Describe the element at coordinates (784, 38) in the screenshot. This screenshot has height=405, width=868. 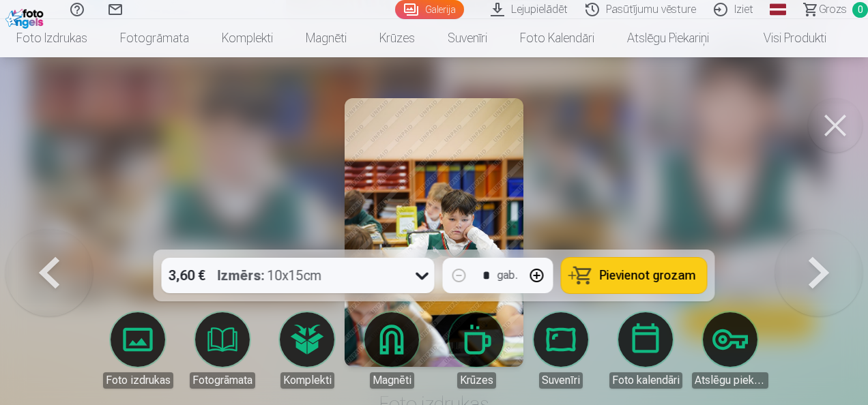
I see `a: Visi produkti` at that location.